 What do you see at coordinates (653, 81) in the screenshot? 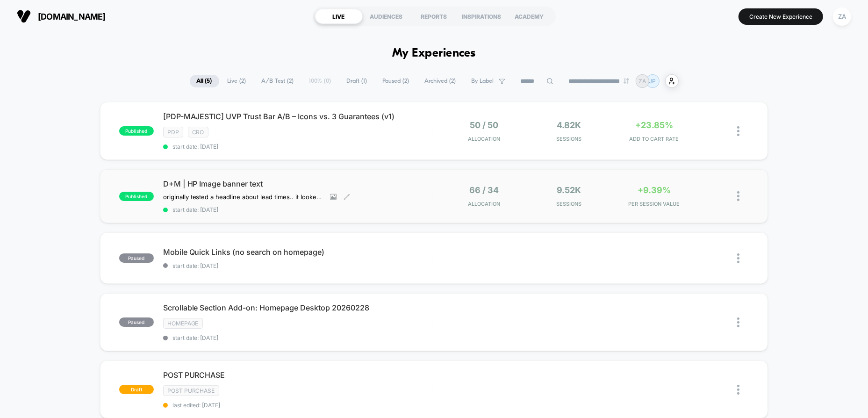
I see `p: JP` at bounding box center [653, 81].